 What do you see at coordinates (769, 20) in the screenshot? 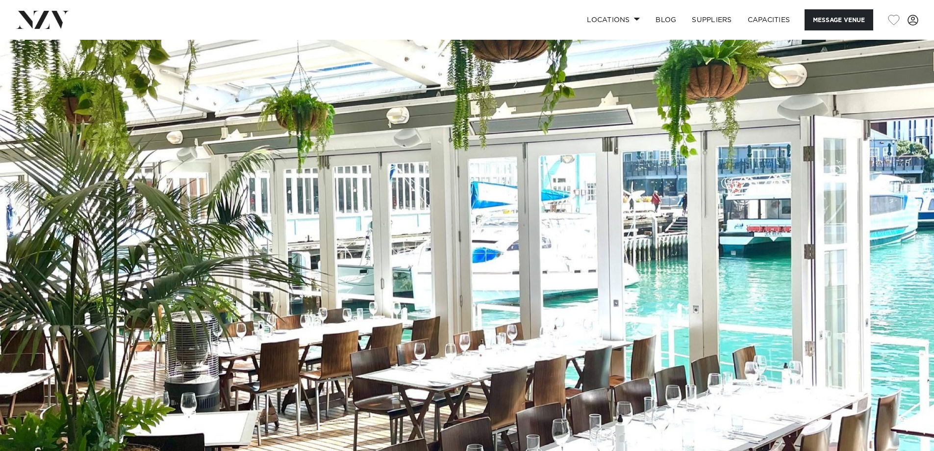
I see `a: Capacities` at bounding box center [769, 20].